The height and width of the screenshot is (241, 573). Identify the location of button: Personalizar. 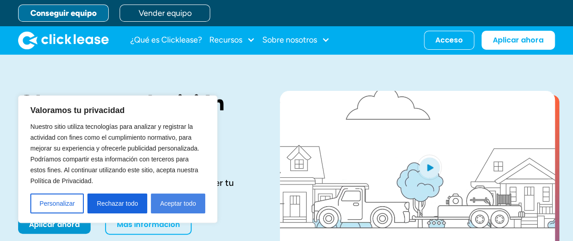
(57, 204).